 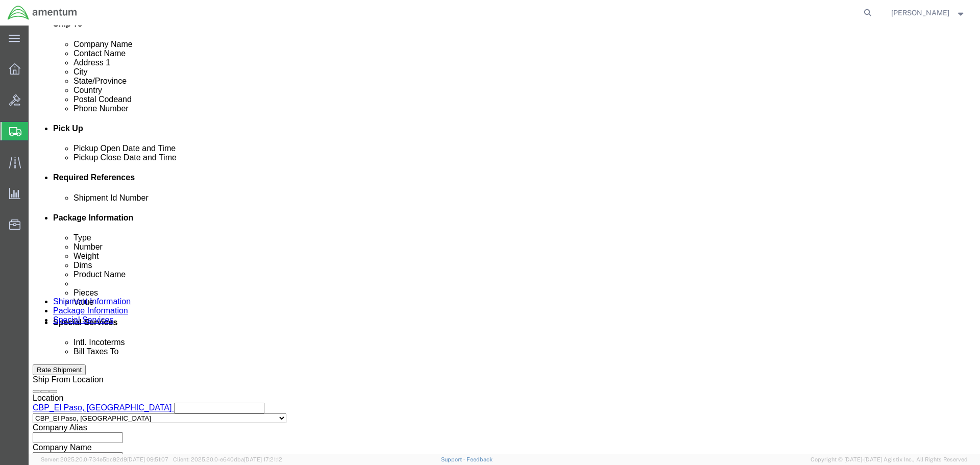 I want to click on span: Server: 2025.20.0-734e5bc92d9, so click(x=104, y=459).